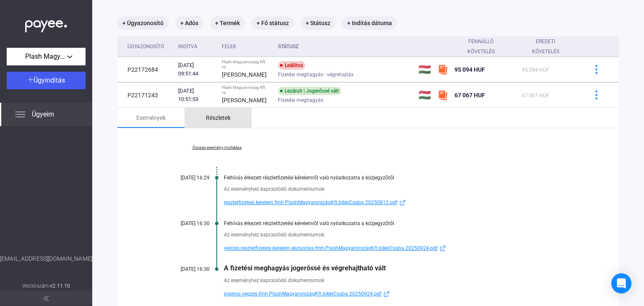 This screenshot has width=644, height=306. What do you see at coordinates (401, 294) in the screenshot?
I see `a: jogeros.vegzes.fmh.PlashMagyarországKft.bikkiCsaba.20250924.pdfexternal-link-blue` at bounding box center [401, 294].